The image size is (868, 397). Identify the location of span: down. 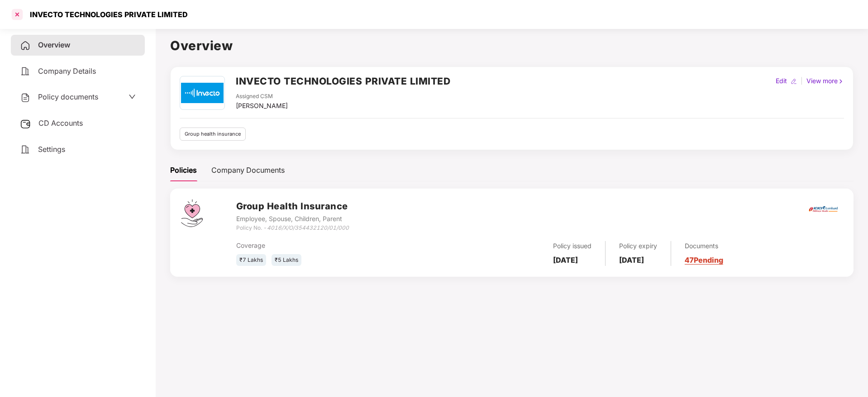
(132, 97).